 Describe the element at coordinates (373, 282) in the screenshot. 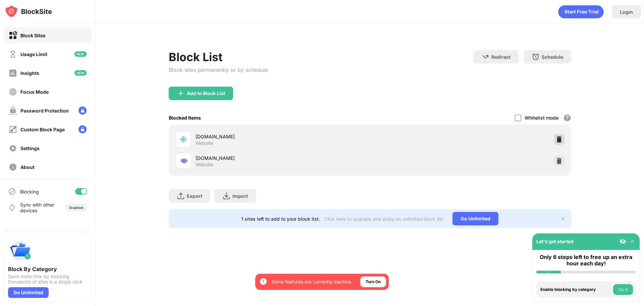

I see `div: Turn On` at that location.